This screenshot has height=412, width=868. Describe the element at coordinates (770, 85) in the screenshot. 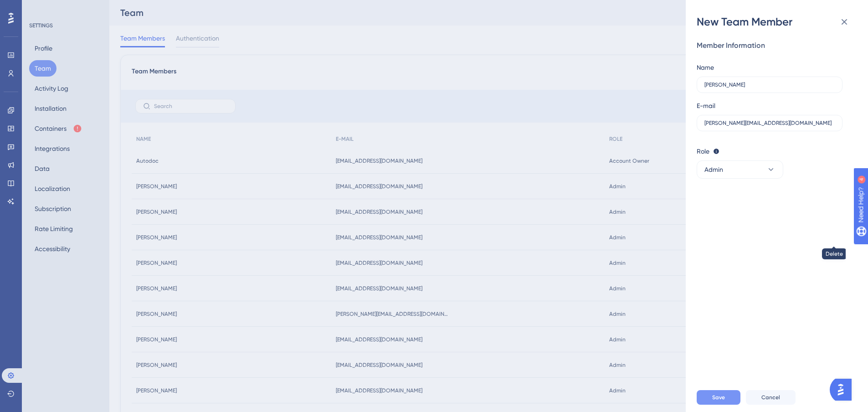

I see `input: Name` at that location.